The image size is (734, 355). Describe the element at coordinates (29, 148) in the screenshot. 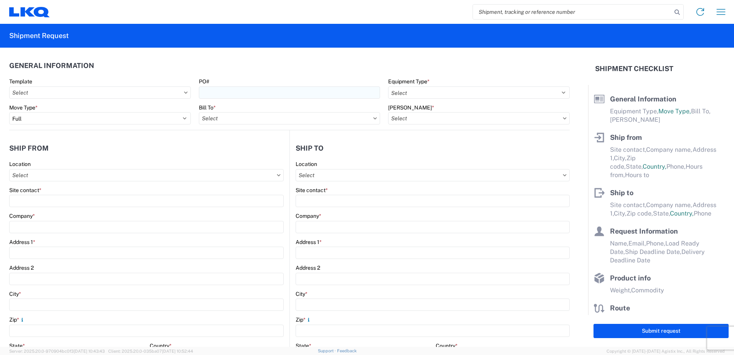

I see `h2: Ship from` at that location.